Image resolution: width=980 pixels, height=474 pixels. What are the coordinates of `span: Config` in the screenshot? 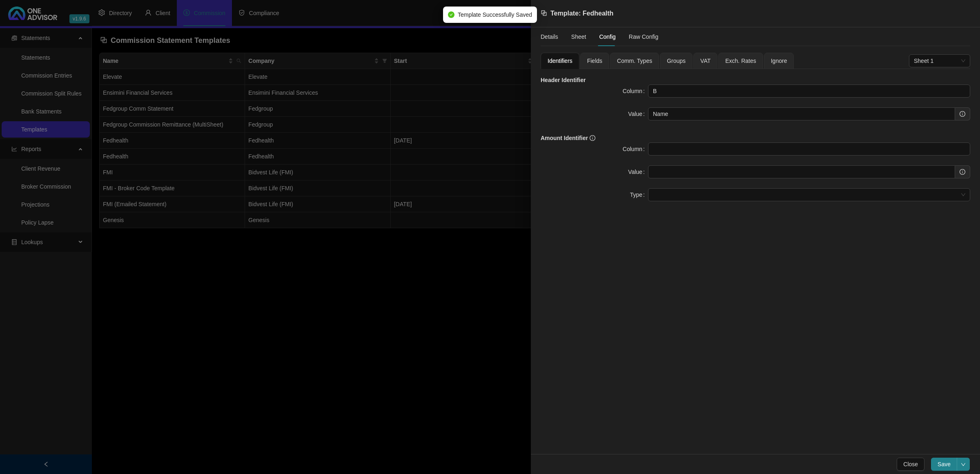 It's located at (607, 37).